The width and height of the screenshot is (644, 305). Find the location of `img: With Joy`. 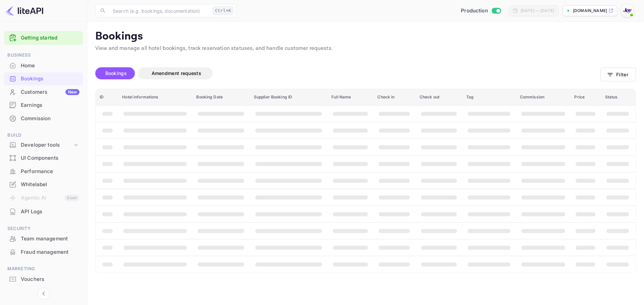

img: With Joy is located at coordinates (627, 11).